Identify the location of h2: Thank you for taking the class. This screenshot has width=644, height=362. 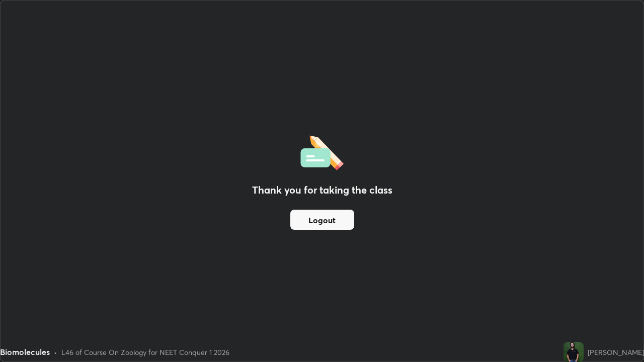
(322, 190).